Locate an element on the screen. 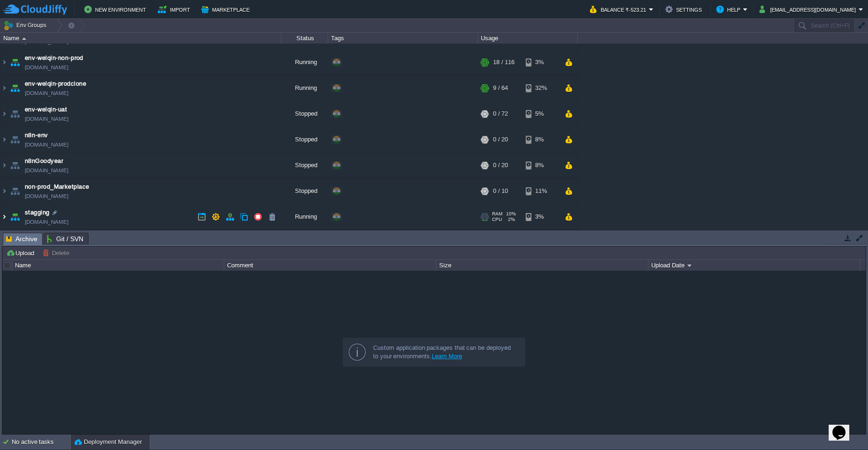 The width and height of the screenshot is (868, 450). span: Git / SVN is located at coordinates (65, 239).